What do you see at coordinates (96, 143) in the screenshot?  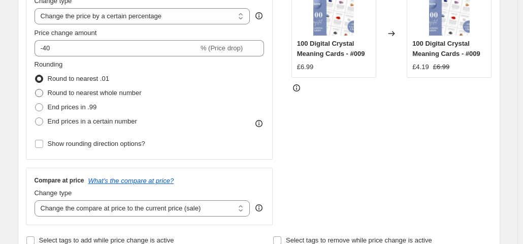 I see `span: Show rounding direction options?` at bounding box center [96, 143].